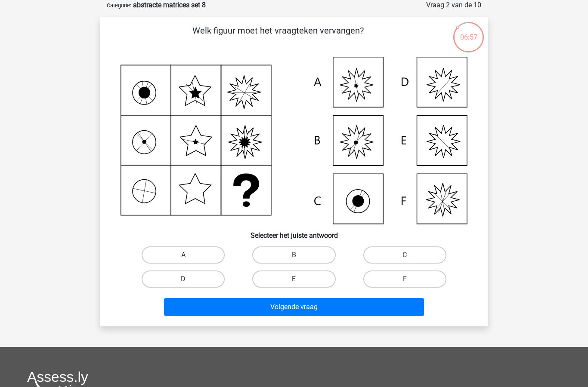  What do you see at coordinates (183, 255) in the screenshot?
I see `label: A` at bounding box center [183, 255].